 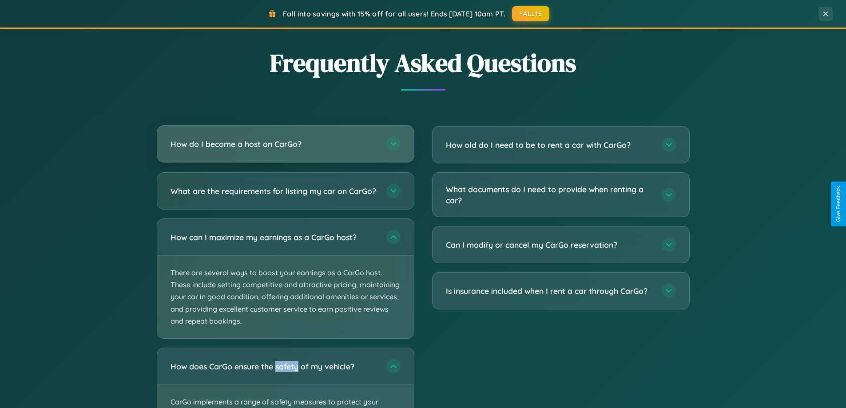 What do you see at coordinates (285, 297) in the screenshot?
I see `p: There are several ways to boost your earnings as a CarGo host. These include setting competitive ...` at bounding box center [285, 297].